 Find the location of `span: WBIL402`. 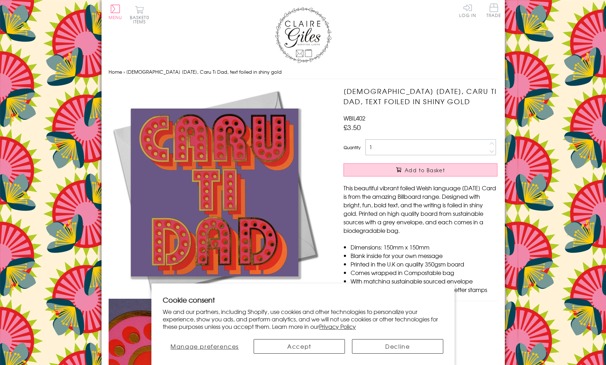

span: WBIL402 is located at coordinates (355, 118).